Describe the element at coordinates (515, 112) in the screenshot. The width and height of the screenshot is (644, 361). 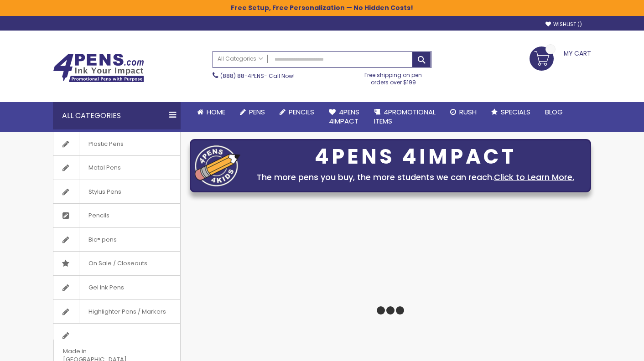
I see `span: Specials` at that location.